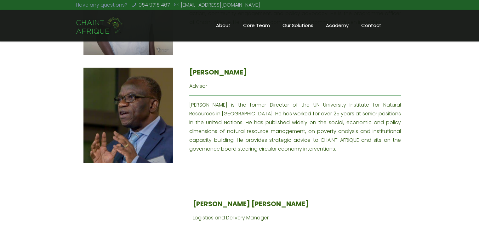  I want to click on a: Our Solutions, so click(298, 26).